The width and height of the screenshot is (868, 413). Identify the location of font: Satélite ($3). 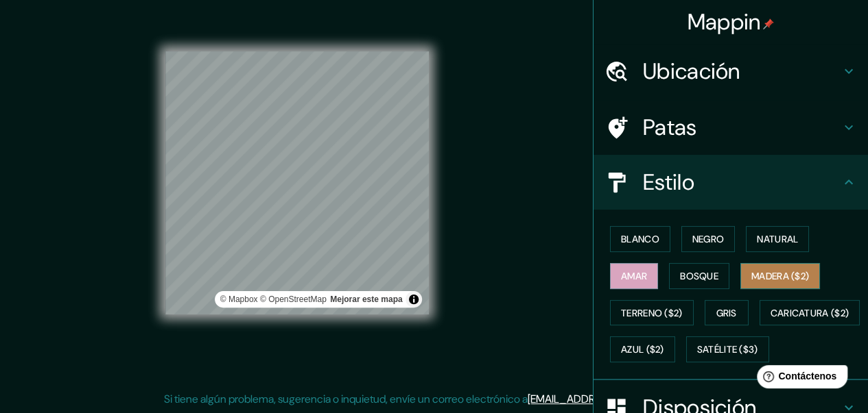
(728, 350).